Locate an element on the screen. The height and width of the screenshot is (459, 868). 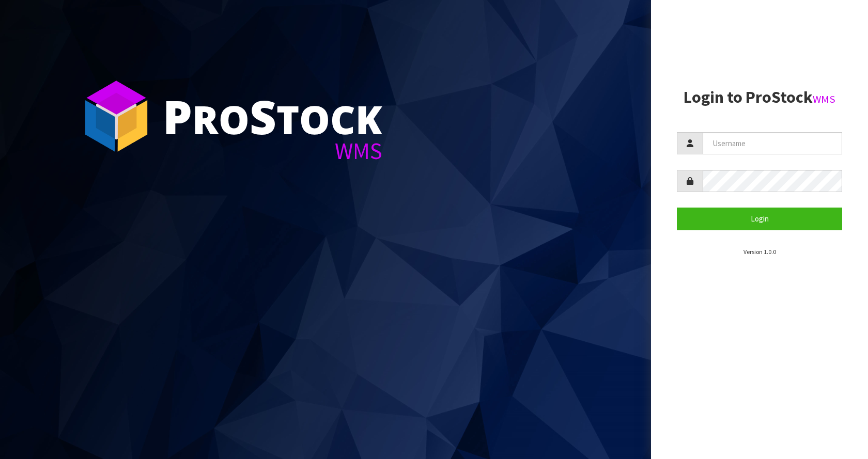
button: Login is located at coordinates (760, 219).